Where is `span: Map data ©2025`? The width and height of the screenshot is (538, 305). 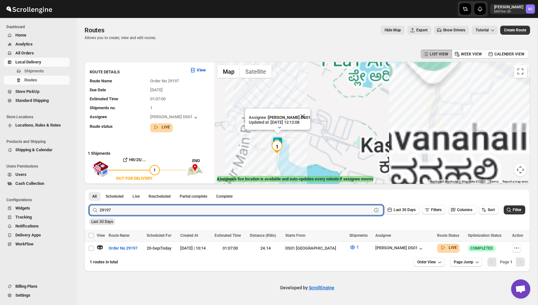 span: Map data ©2025 is located at coordinates (473, 181).